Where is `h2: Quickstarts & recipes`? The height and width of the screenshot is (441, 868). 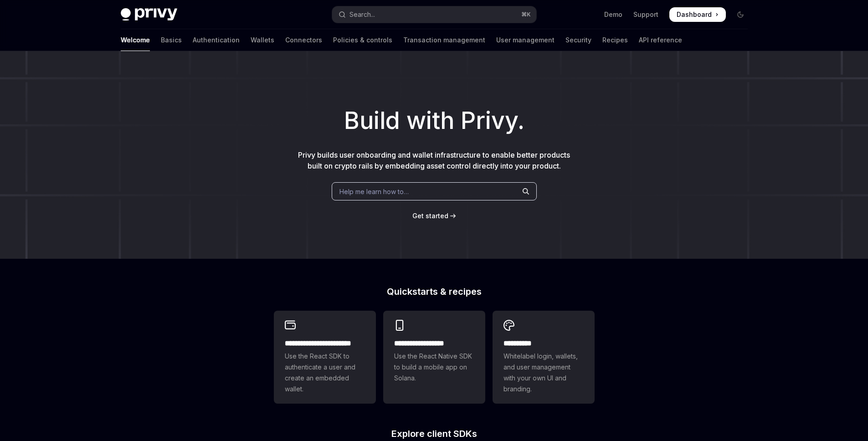
h2: Quickstarts & recipes is located at coordinates (434, 292).